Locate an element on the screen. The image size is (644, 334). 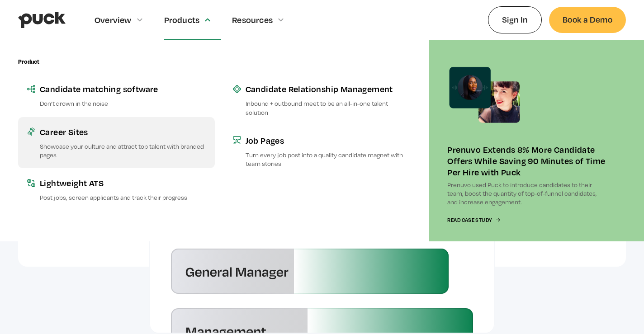
div: Candidate matching software is located at coordinates (123, 89).